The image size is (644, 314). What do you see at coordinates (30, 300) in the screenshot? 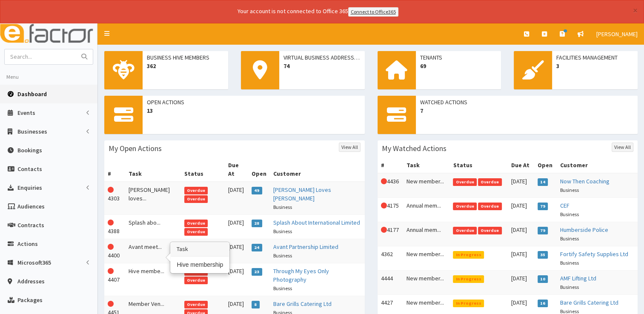
I see `span: Packages` at bounding box center [30, 300].